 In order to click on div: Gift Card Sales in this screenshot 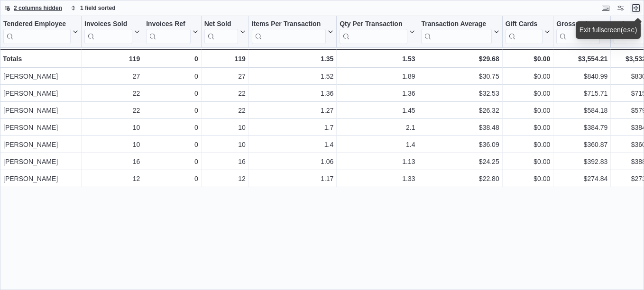, I will do `click(524, 32)`.